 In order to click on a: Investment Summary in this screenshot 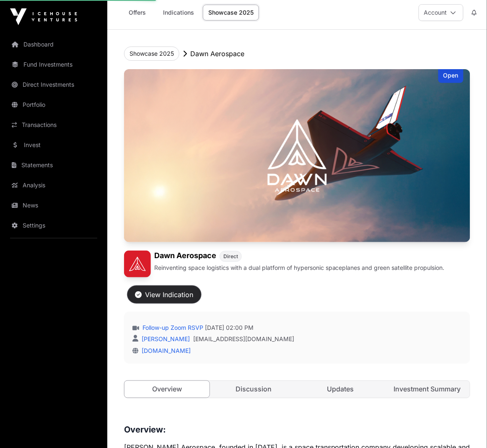, I will do `click(428, 390)`.